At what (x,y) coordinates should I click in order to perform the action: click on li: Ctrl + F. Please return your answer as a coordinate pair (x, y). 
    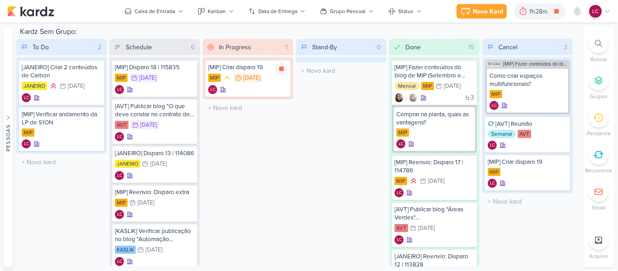
    Looking at the image, I should click on (598, 48).